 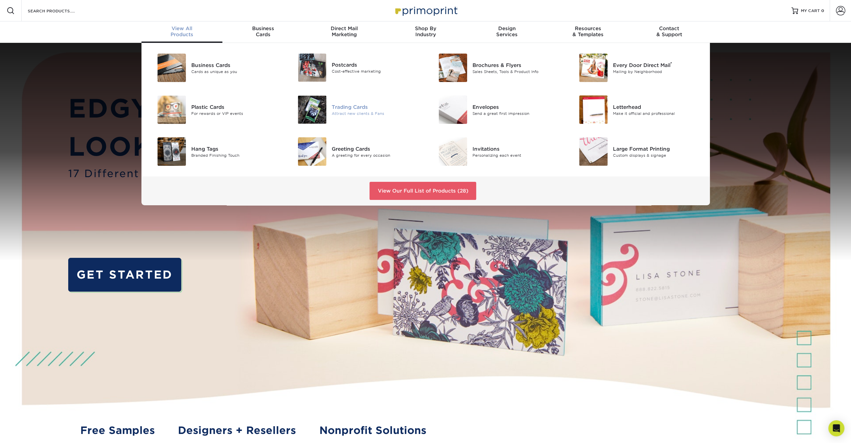 I want to click on a: Shop ByIndustry, so click(x=426, y=32).